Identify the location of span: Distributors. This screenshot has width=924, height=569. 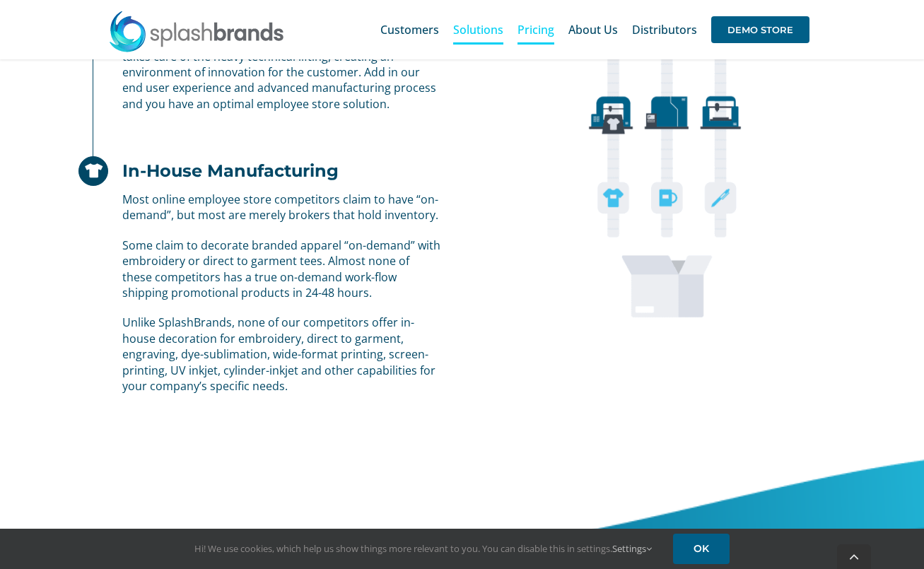
(664, 30).